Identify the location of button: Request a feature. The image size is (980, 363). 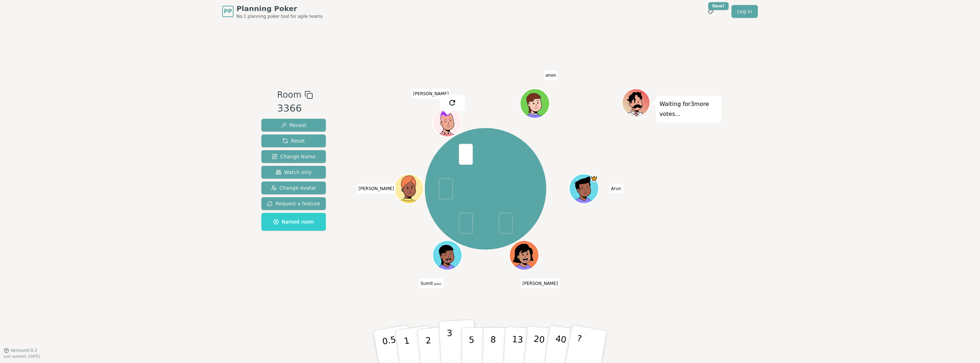
(293, 204).